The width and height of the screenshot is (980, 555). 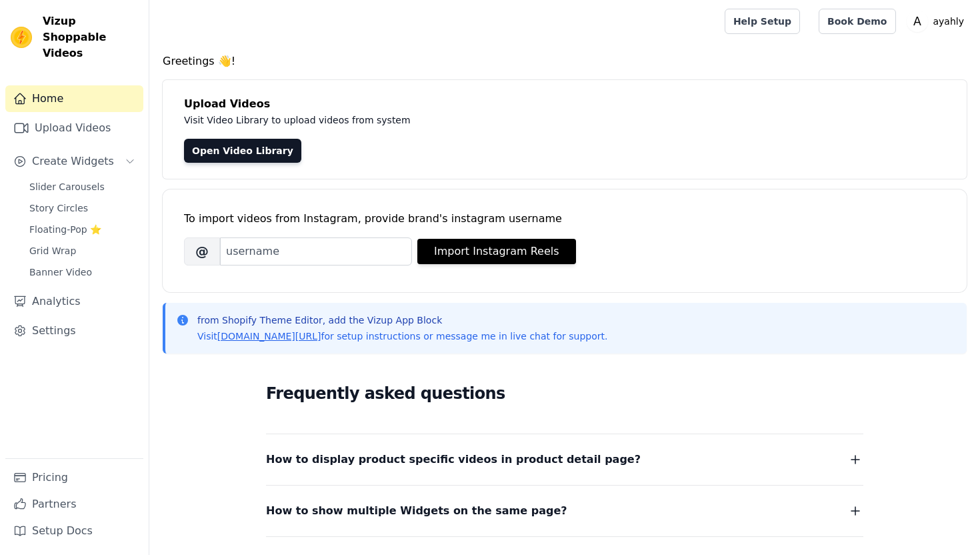 I want to click on h4: Upload Videos, so click(x=565, y=104).